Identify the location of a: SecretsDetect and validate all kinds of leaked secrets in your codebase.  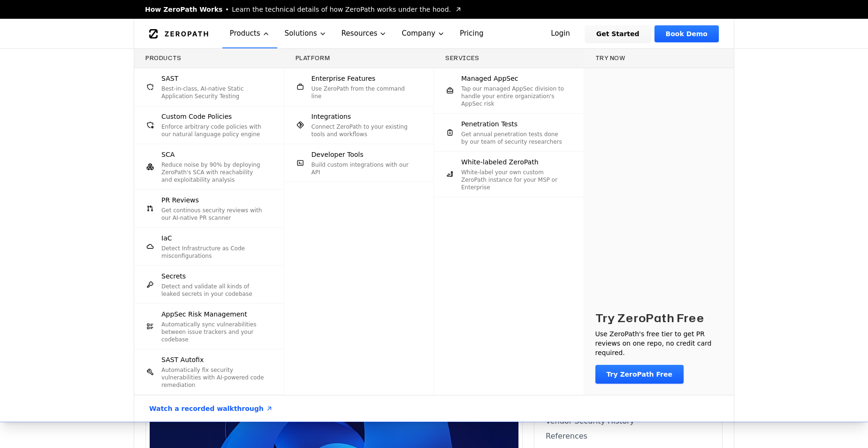
(209, 284).